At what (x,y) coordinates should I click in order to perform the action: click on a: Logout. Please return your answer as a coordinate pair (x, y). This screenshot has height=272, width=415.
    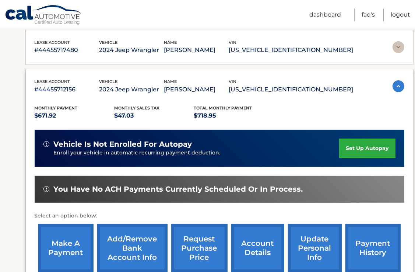
    Looking at the image, I should click on (400, 15).